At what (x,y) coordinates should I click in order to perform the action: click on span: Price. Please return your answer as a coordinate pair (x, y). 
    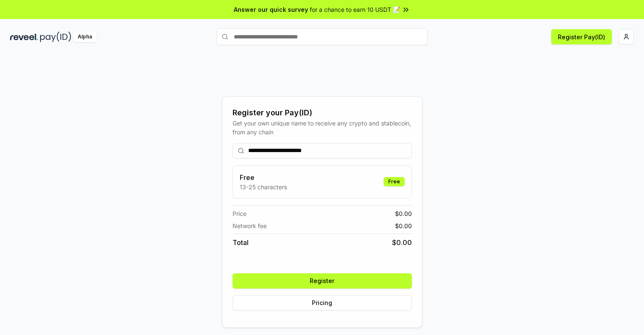
    Looking at the image, I should click on (239, 213).